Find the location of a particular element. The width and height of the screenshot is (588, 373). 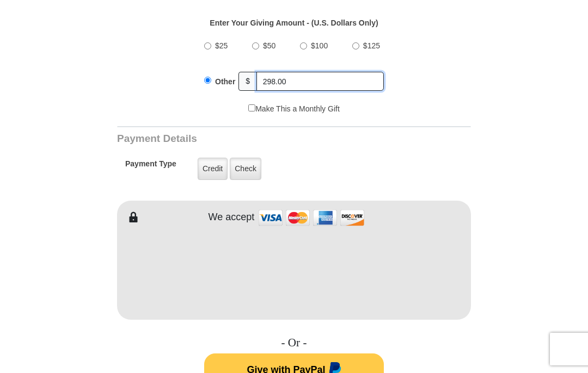

label: Check is located at coordinates (245, 169).